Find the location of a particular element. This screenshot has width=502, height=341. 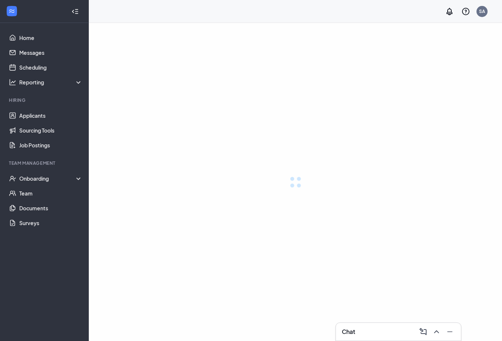

a: Home is located at coordinates (51, 38).